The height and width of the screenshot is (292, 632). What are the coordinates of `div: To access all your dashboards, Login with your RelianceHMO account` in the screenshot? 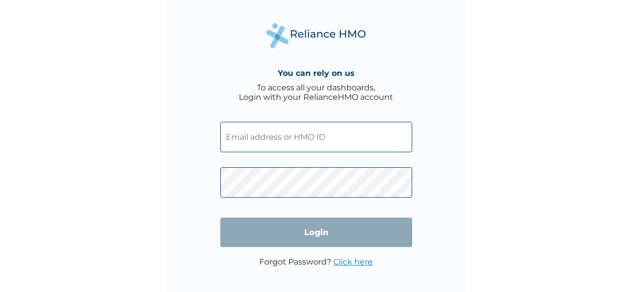 It's located at (316, 92).